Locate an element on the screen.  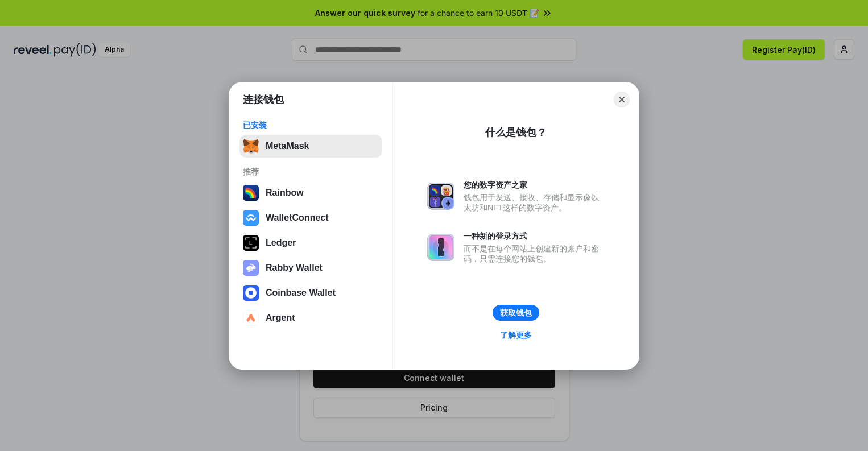
button: Ledger is located at coordinates (311, 243).